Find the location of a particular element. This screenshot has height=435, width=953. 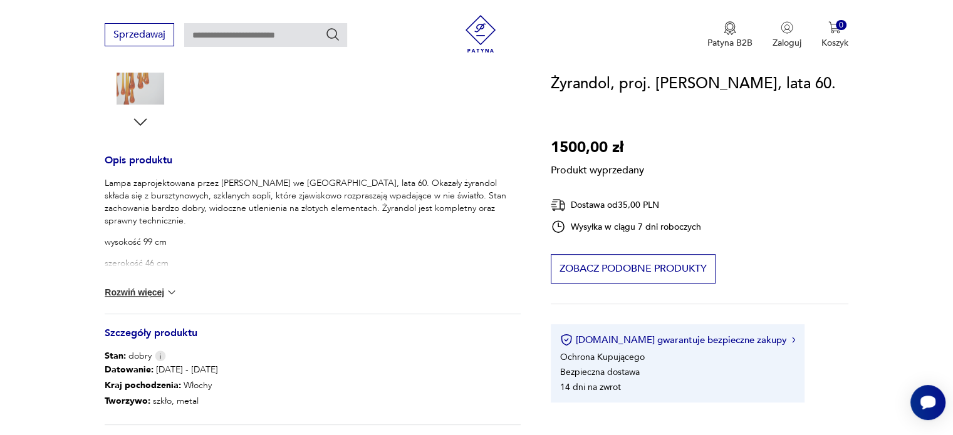

li: 14 dni na zwrot is located at coordinates (590, 387).